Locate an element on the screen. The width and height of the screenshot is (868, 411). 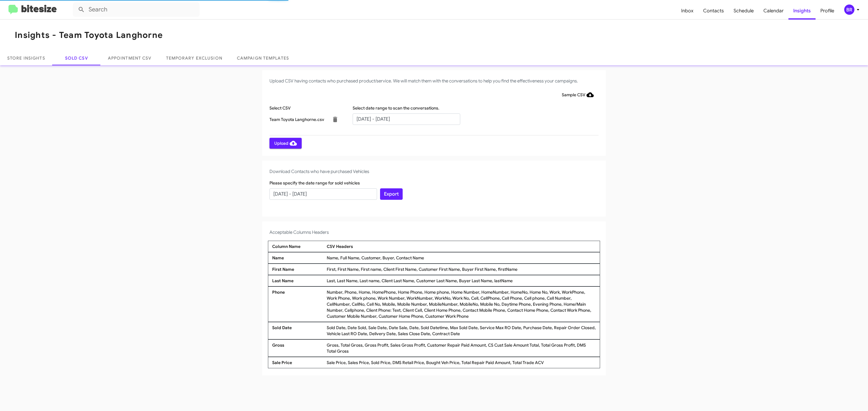
div: Name, Full Name, Customer, Buyer, Contact Name is located at coordinates (461, 258).